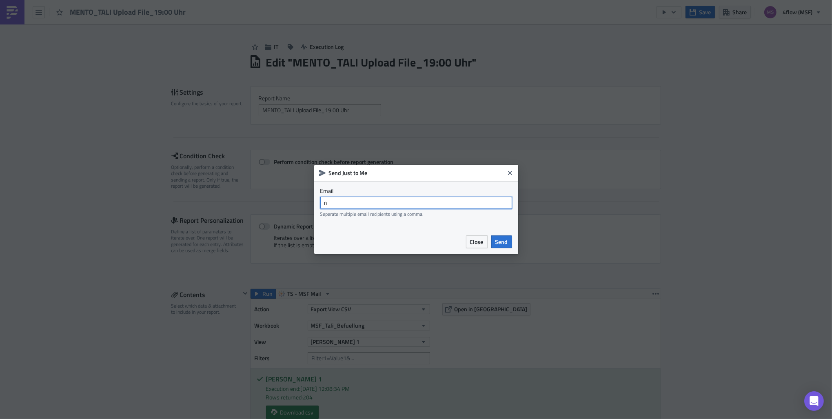 Image resolution: width=832 pixels, height=419 pixels. What do you see at coordinates (416, 191) in the screenshot?
I see `label: Email` at bounding box center [416, 191].